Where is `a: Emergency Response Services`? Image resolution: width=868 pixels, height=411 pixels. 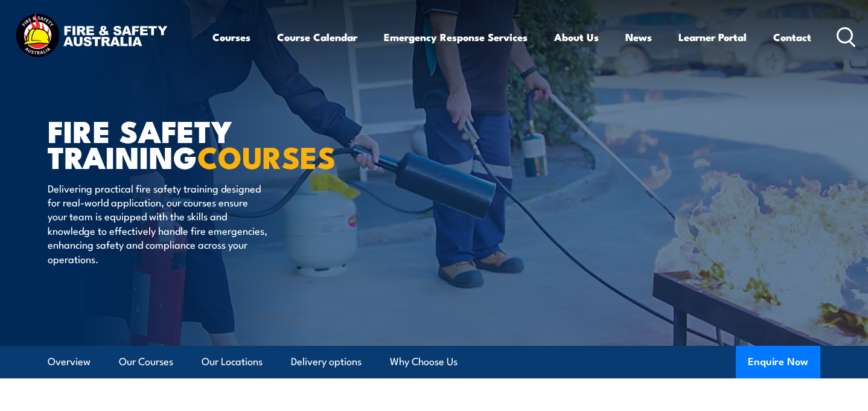 a: Emergency Response Services is located at coordinates (456, 36).